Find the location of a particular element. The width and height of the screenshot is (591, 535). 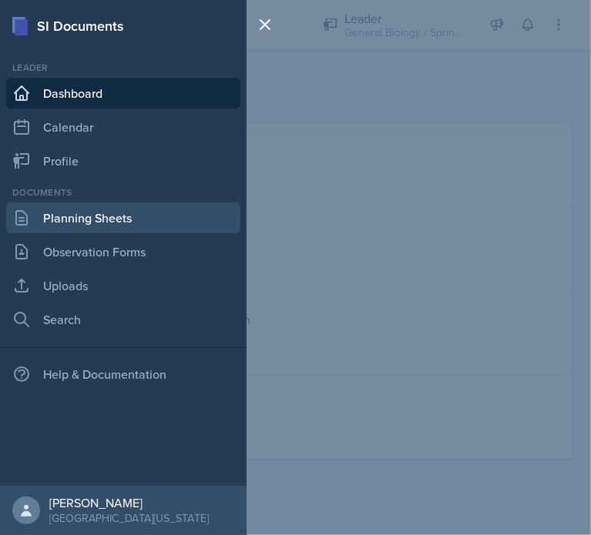

a: Dashboard is located at coordinates (123, 93).